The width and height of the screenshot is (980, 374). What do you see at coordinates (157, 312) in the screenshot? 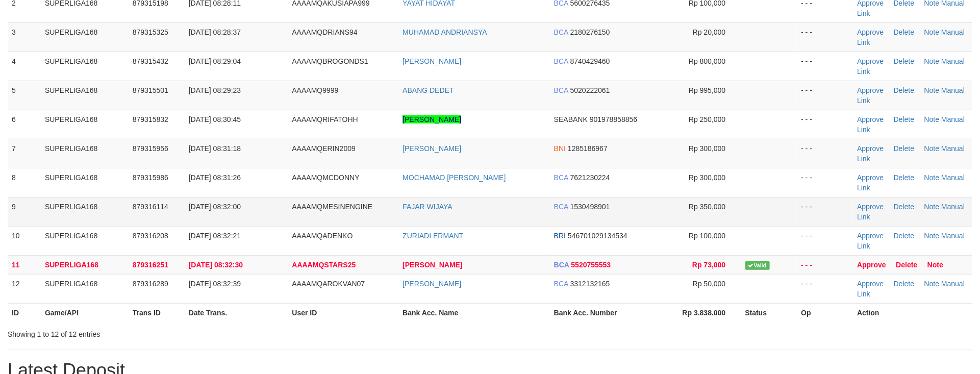
I see `th: Trans ID` at bounding box center [157, 312].